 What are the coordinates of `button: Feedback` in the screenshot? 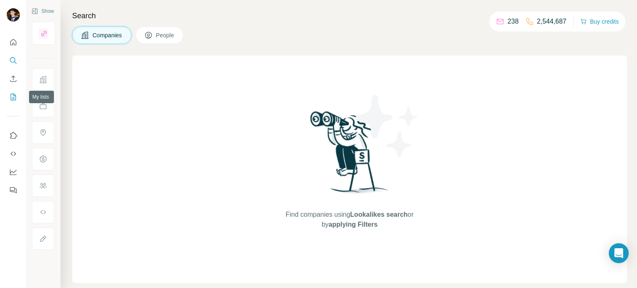 It's located at (13, 190).